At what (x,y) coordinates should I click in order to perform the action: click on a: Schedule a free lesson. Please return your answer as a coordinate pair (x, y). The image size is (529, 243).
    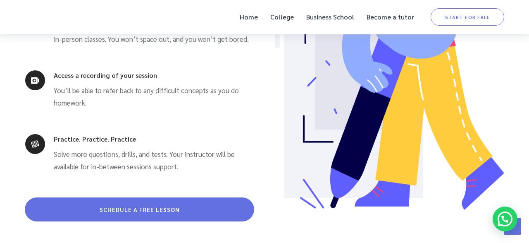
    Looking at the image, I should click on (139, 209).